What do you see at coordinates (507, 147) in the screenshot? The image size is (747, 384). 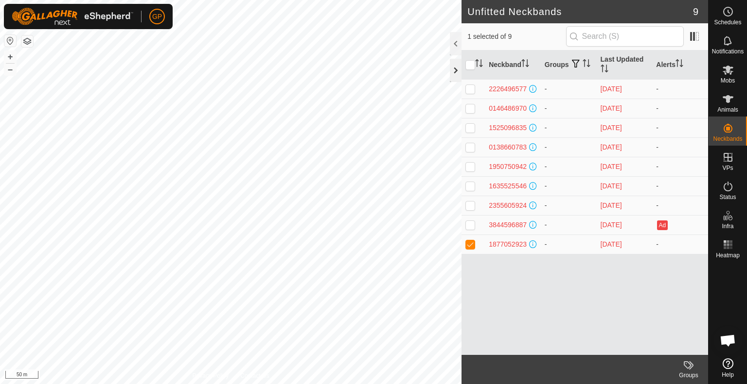 I see `div: 0138660783` at bounding box center [507, 147].